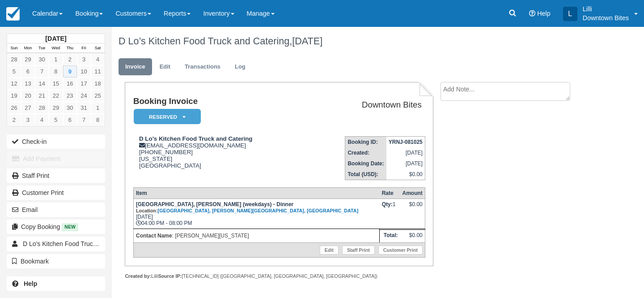  Describe the element at coordinates (70, 95) in the screenshot. I see `a: 23` at that location.